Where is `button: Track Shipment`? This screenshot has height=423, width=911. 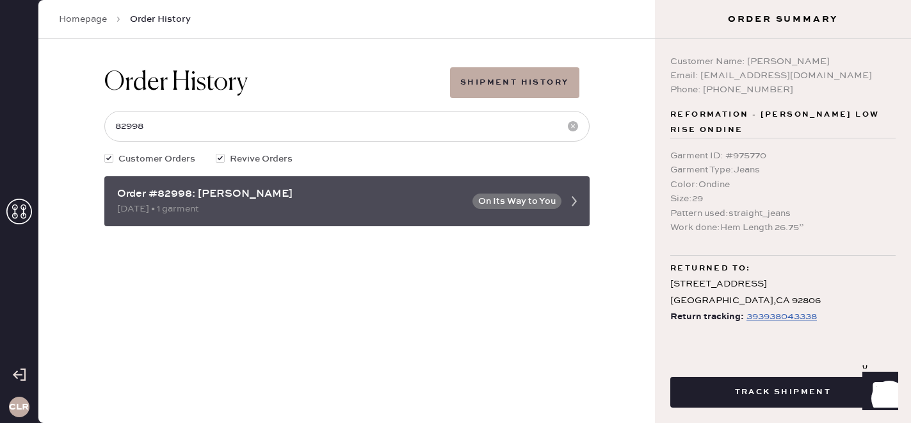
button: Track Shipment is located at coordinates (783, 392).